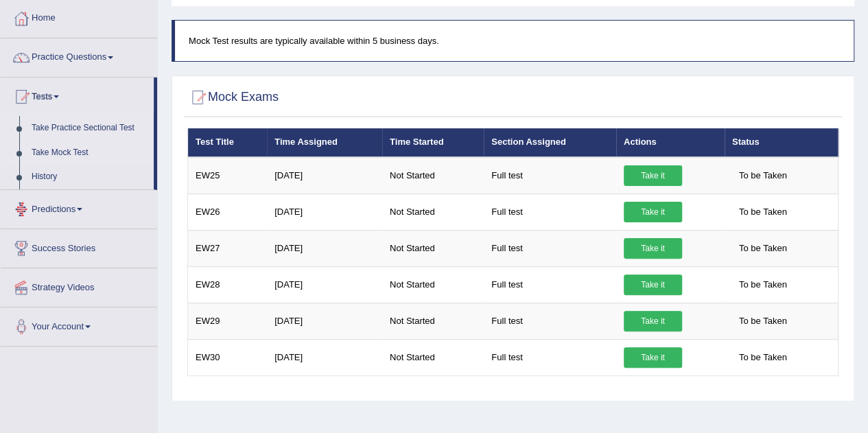  What do you see at coordinates (79, 246) in the screenshot?
I see `a: Success Stories` at bounding box center [79, 246].